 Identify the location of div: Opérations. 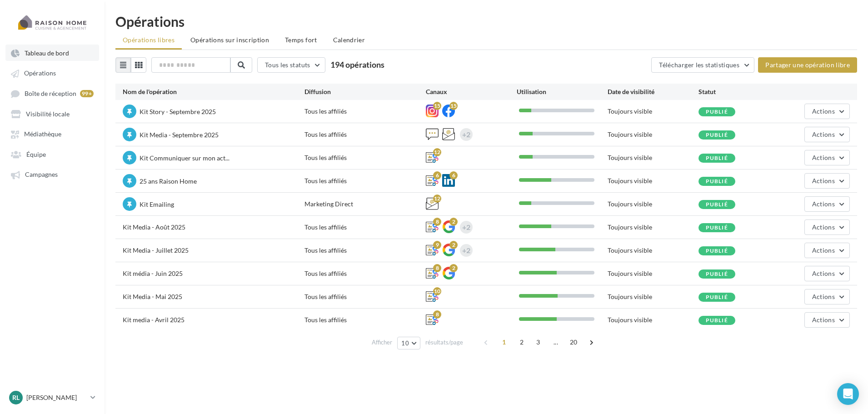
(486, 21).